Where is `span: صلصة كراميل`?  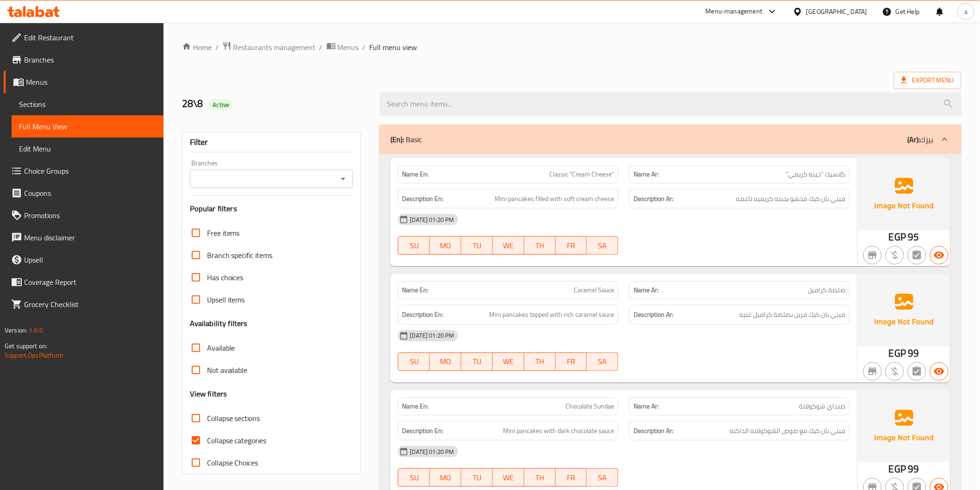 span: صلصة كراميل is located at coordinates (826, 290).